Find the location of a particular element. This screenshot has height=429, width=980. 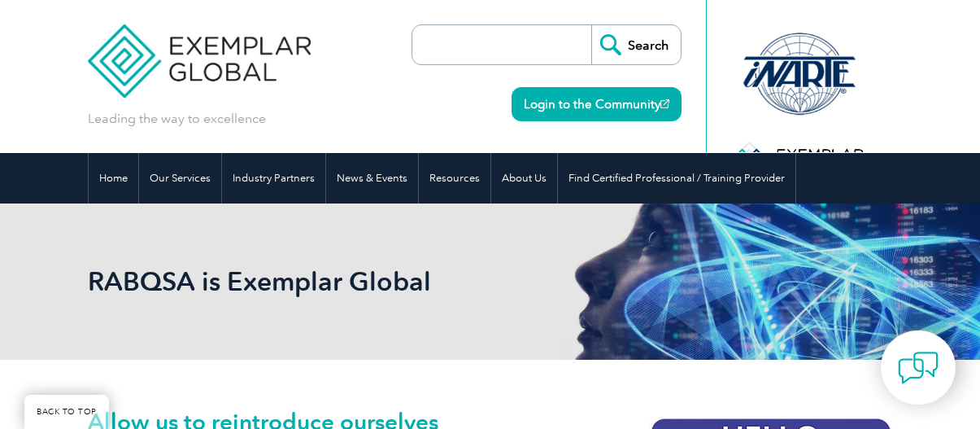

input: Search is located at coordinates (636, 45).